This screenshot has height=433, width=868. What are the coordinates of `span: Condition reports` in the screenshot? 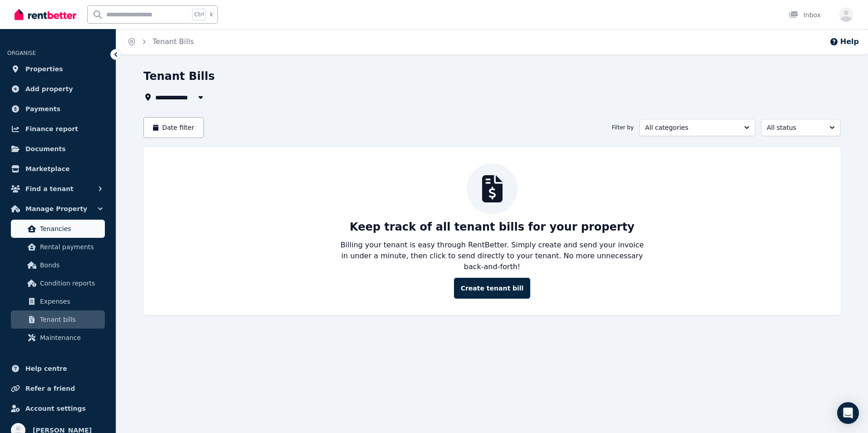 It's located at (70, 283).